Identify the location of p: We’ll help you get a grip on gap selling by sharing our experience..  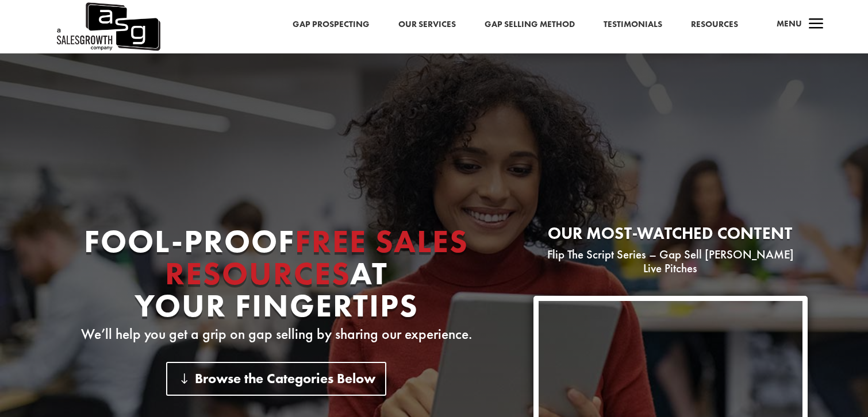
(276, 335).